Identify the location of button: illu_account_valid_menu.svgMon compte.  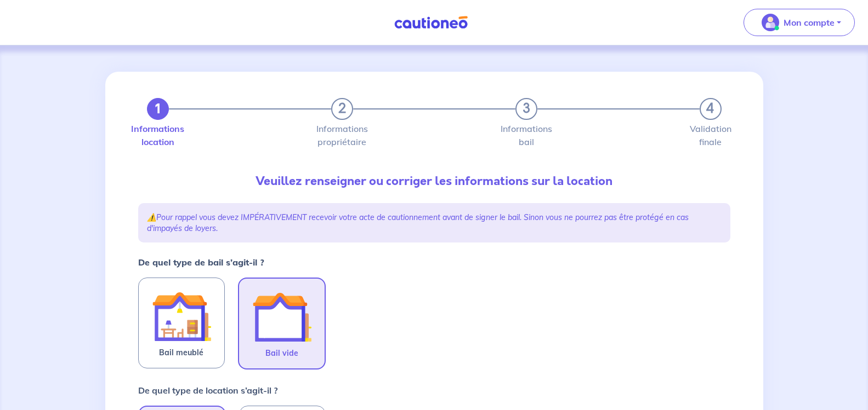
(799, 22).